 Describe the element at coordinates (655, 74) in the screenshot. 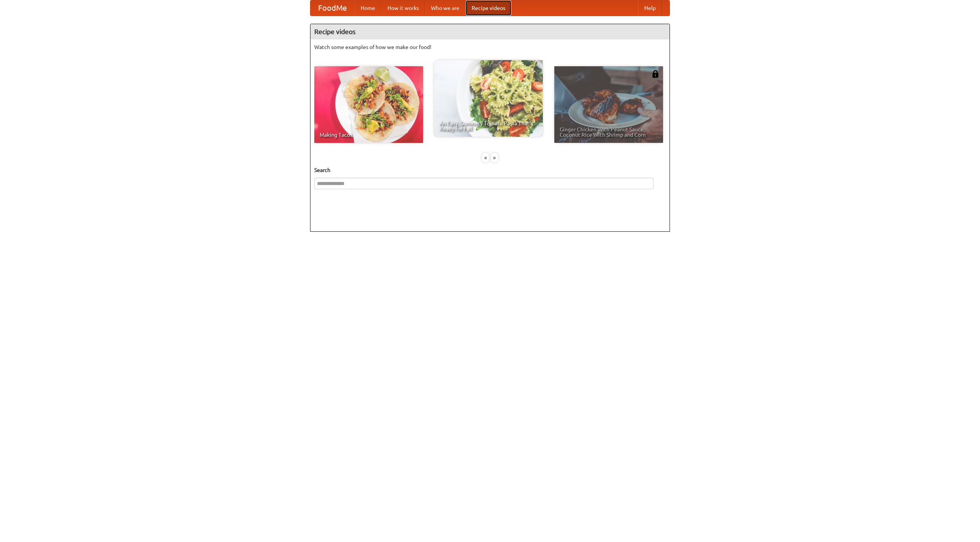

I see `img: 483408.png` at that location.